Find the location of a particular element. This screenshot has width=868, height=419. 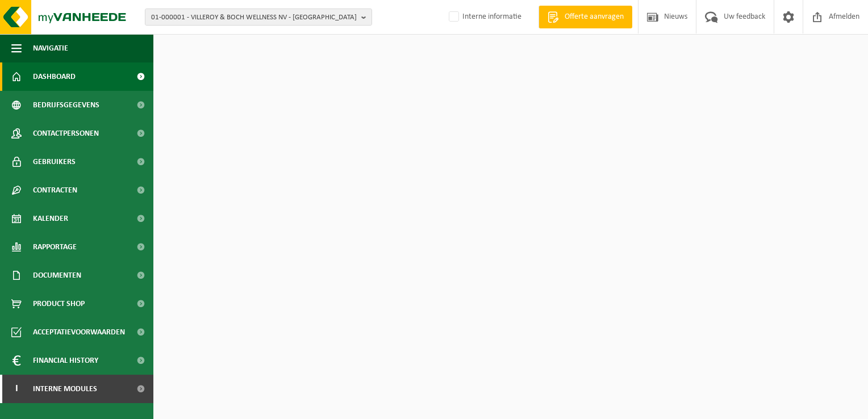

span: Gebruikers is located at coordinates (54, 162).